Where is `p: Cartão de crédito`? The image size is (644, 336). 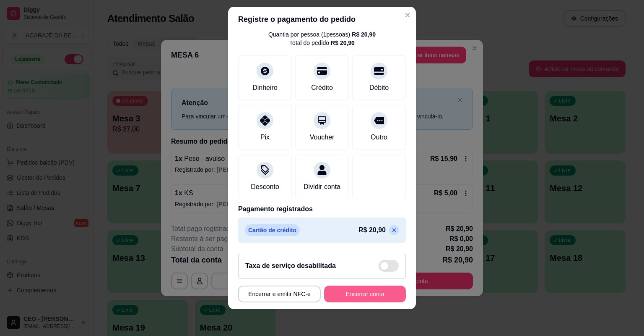 p: Cartão de crédito is located at coordinates (272, 230).